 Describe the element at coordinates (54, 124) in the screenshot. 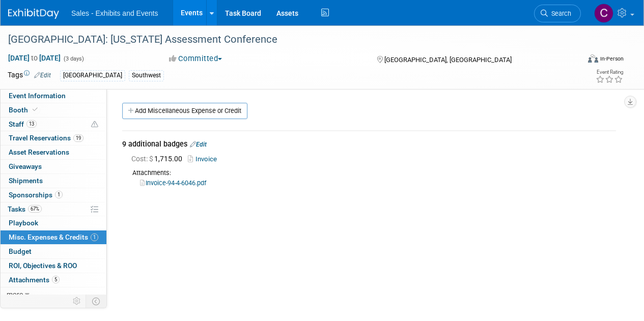

I see `a: Staff13` at that location.